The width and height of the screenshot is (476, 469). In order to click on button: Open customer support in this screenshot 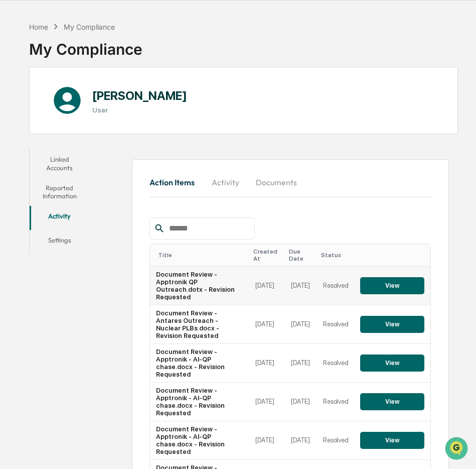, I will do `click(13, 13)`.